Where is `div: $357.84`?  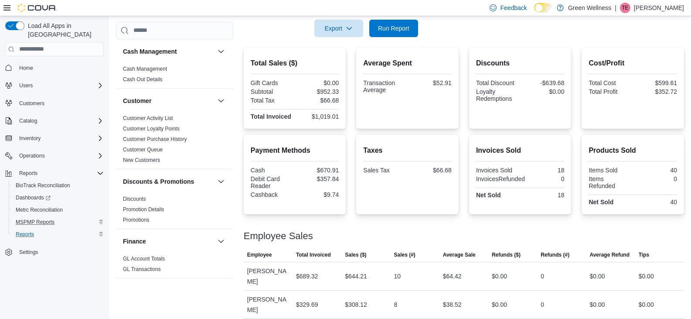
div: $357.84 is located at coordinates (317, 179).